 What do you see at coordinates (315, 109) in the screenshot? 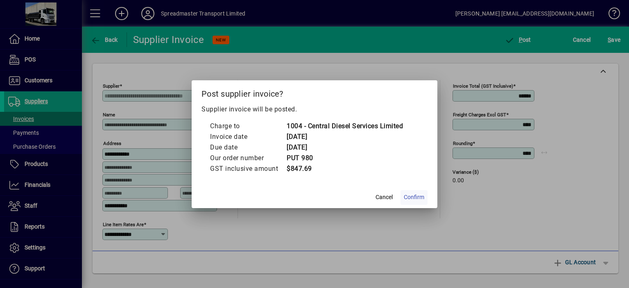
I see `p: Supplier invoice will be posted.` at bounding box center [315, 109].